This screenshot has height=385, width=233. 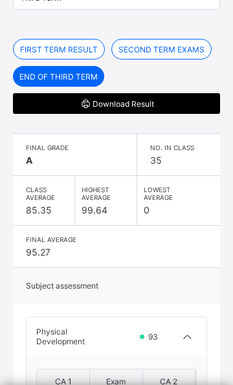 What do you see at coordinates (60, 336) in the screenshot?
I see `span: Physical Development` at bounding box center [60, 336].